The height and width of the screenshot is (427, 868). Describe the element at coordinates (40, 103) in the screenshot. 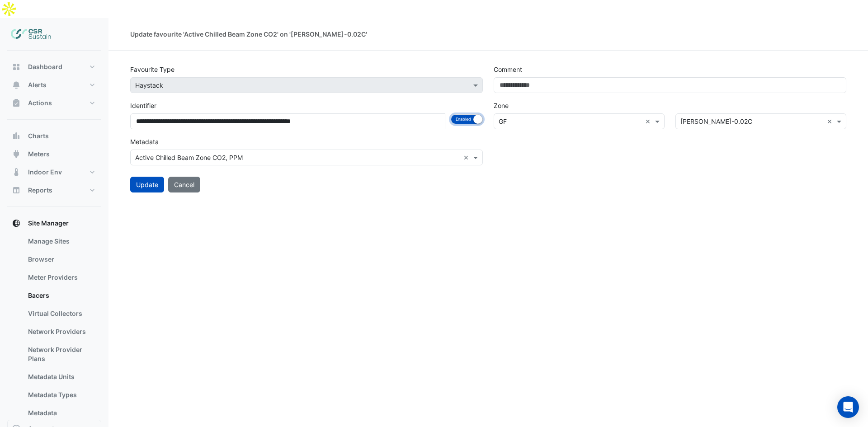

I see `span: Actions` at that location.